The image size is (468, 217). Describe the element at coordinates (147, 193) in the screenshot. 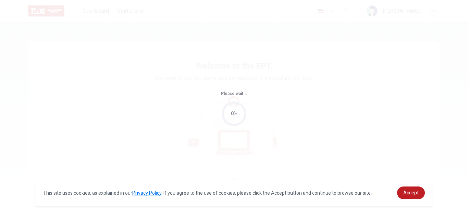

I see `a: Privacy Policy` at that location.